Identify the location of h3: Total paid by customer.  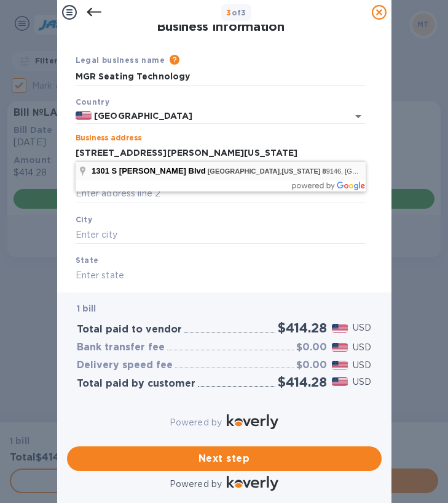
(136, 383).